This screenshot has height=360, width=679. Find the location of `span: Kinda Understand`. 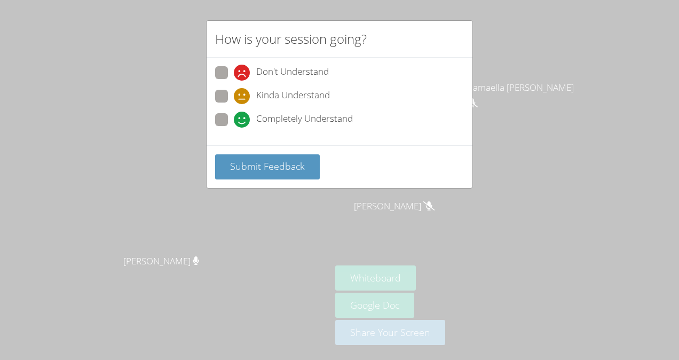

span: Kinda Understand is located at coordinates (293, 96).